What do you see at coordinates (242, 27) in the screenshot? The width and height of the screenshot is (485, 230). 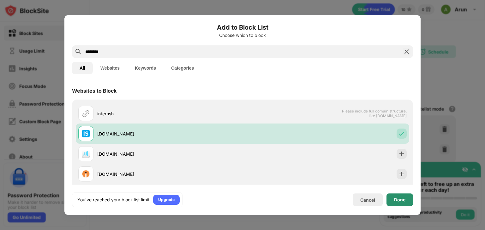 I see `h6: Add to Block List` at bounding box center [242, 27].